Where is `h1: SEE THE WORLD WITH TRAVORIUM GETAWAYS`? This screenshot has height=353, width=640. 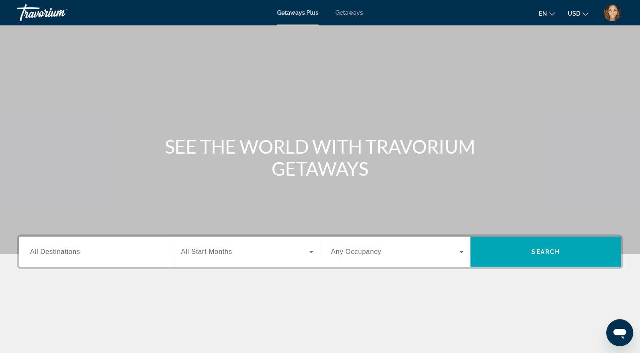
h1: SEE THE WORLD WITH TRAVORIUM GETAWAYS is located at coordinates (320, 157).